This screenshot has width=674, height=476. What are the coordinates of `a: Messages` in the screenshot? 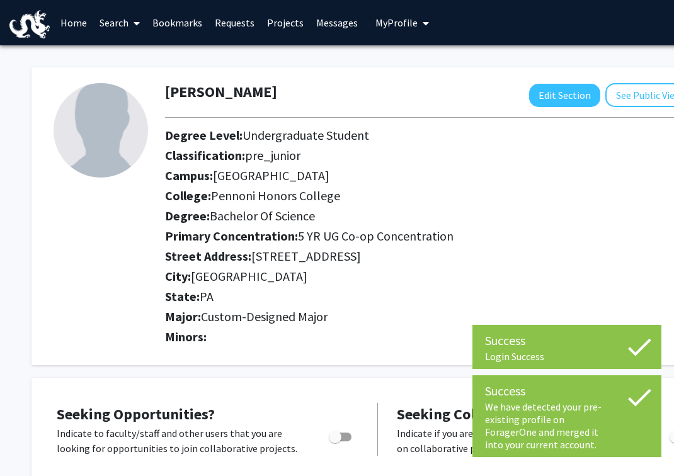 It's located at (337, 23).